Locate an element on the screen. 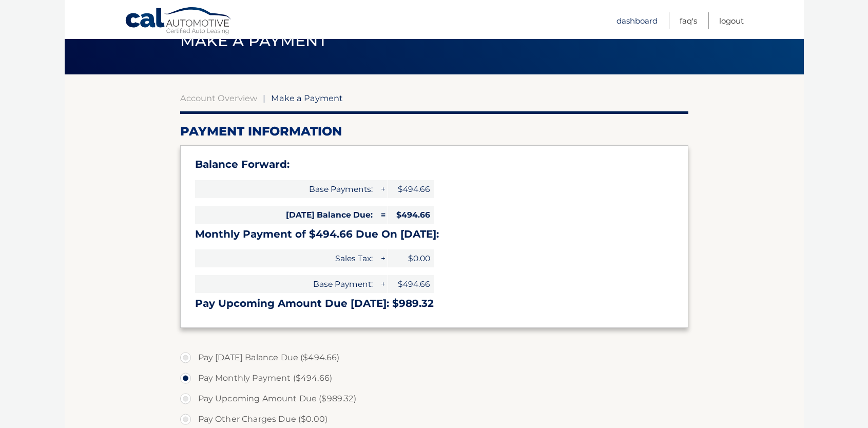  a: FAQ's is located at coordinates (688, 21).